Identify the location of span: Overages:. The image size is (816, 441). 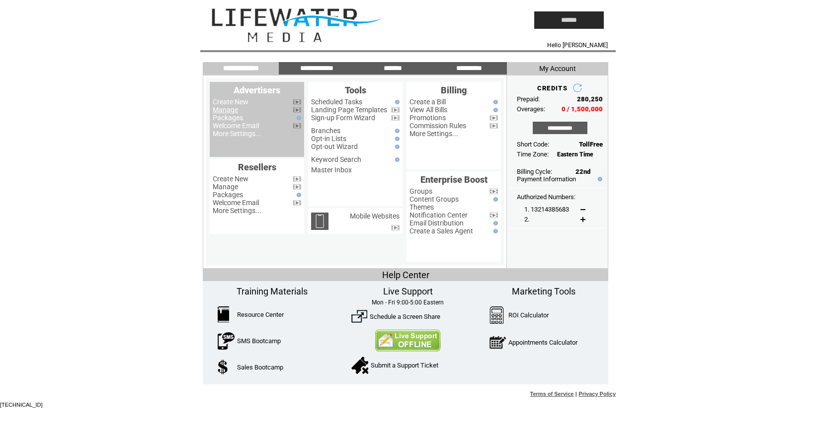
(531, 109).